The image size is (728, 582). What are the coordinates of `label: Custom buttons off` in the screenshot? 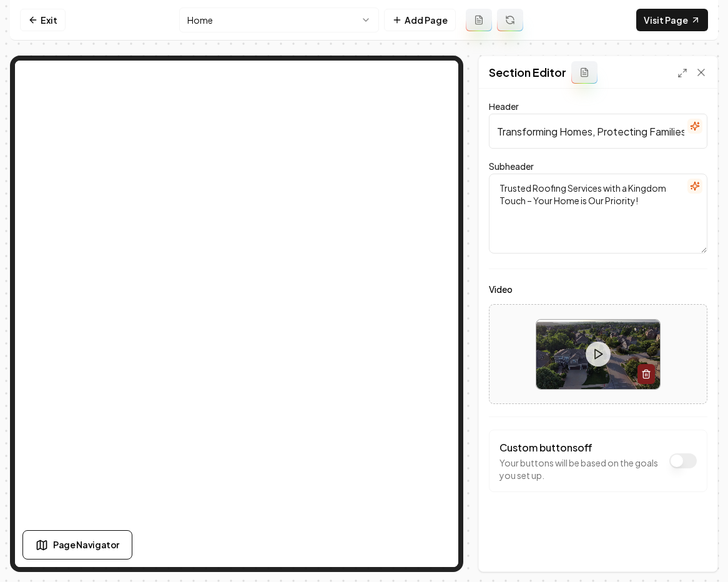 It's located at (546, 448).